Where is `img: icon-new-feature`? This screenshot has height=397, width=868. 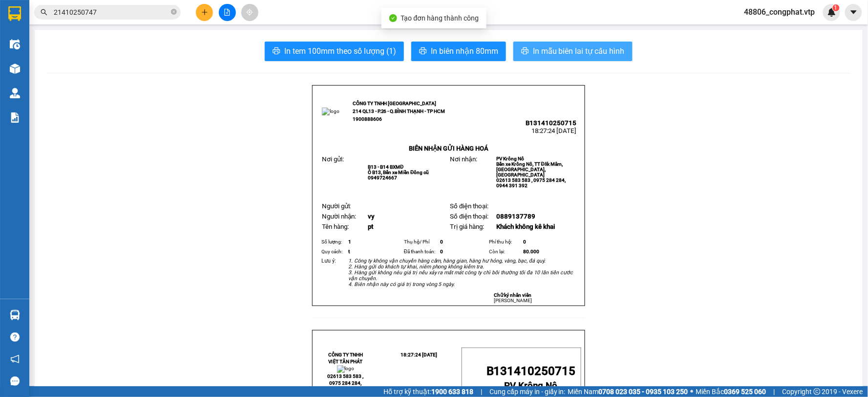
img: icon-new-feature is located at coordinates (832, 12).